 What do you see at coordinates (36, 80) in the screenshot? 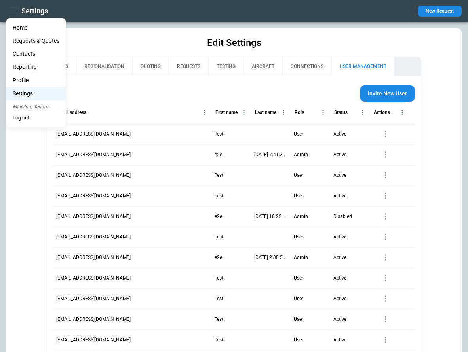
I see `li: Profile` at bounding box center [36, 80].